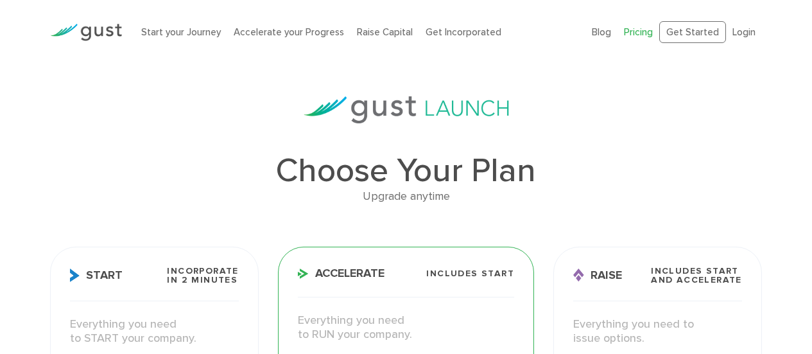  What do you see at coordinates (406, 327) in the screenshot?
I see `p: Everything you need to RUN your company.` at bounding box center [406, 327].